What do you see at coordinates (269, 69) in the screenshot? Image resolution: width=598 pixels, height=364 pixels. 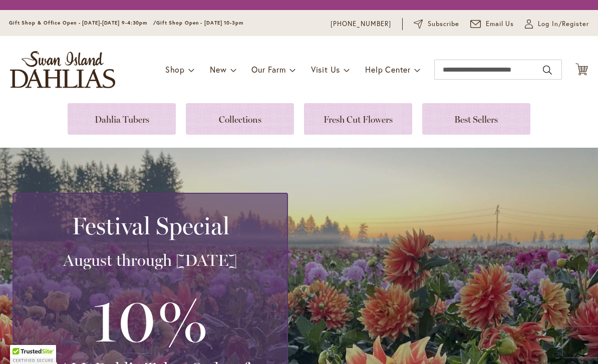 I see `span: Our Farm` at bounding box center [269, 69].